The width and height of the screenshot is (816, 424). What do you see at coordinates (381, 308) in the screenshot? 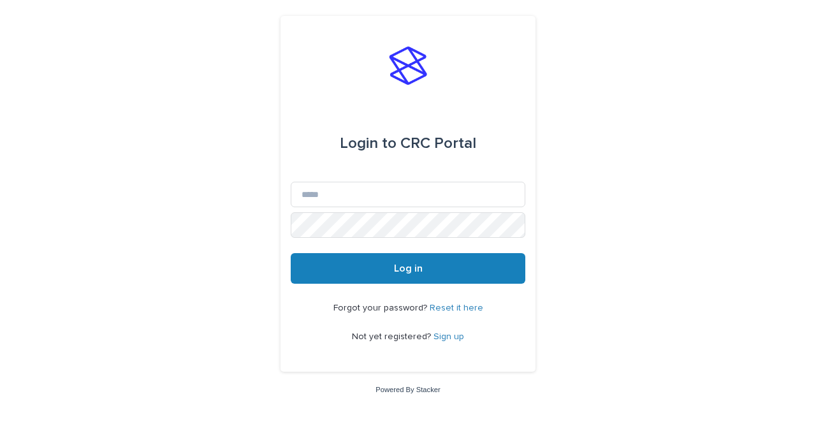
I see `span: Forgot your password?` at bounding box center [381, 308].